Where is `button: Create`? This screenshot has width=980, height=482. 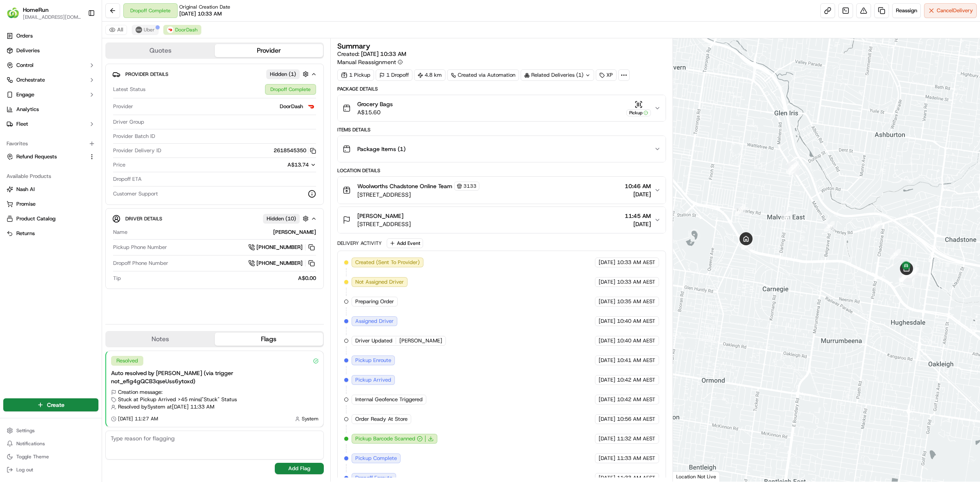
button: Create is located at coordinates (50, 405).